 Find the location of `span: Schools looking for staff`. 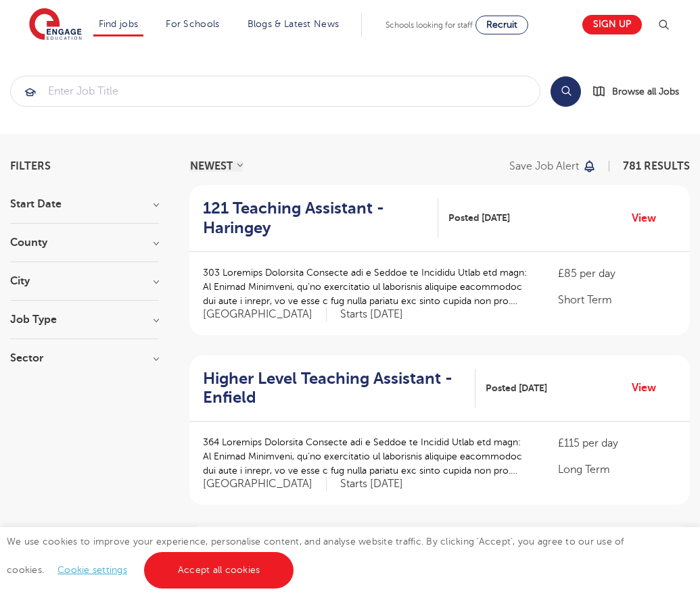

span: Schools looking for staff is located at coordinates (429, 25).